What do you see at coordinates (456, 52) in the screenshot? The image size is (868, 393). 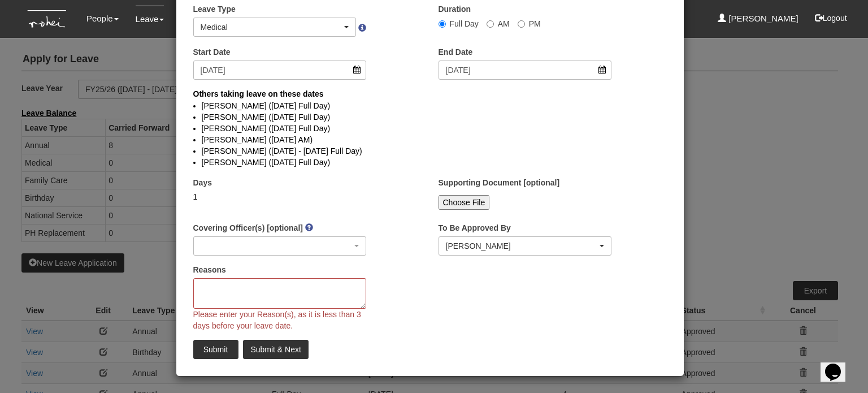 I see `label: End Date` at bounding box center [456, 52].